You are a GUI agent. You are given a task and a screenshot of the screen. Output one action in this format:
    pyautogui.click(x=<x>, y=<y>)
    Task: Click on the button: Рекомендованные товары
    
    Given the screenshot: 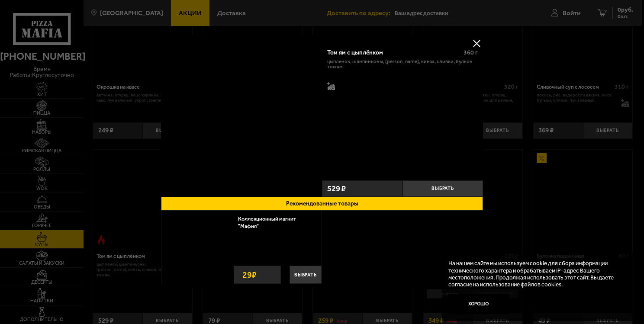 What is the action you would take?
    pyautogui.click(x=322, y=204)
    